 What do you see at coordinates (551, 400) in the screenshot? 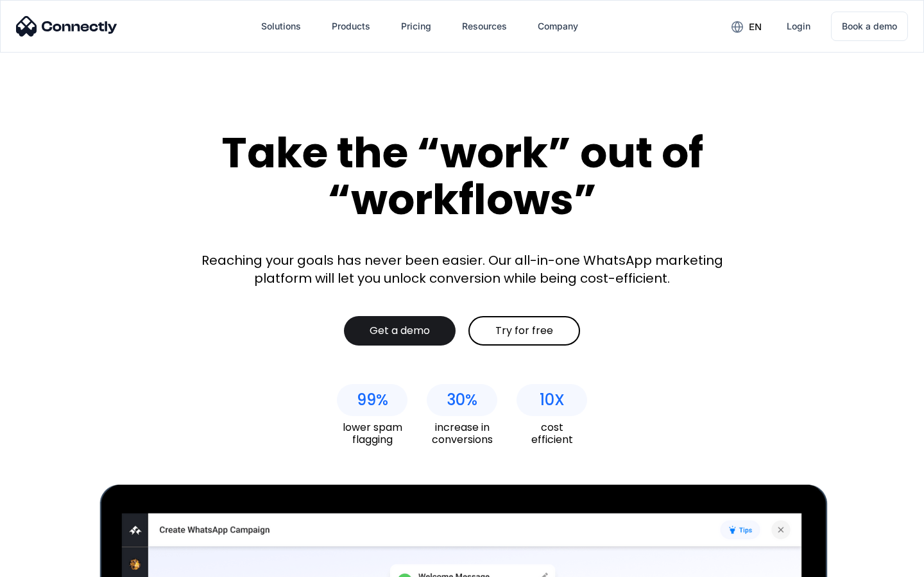
I see `div: 10X` at bounding box center [551, 400].